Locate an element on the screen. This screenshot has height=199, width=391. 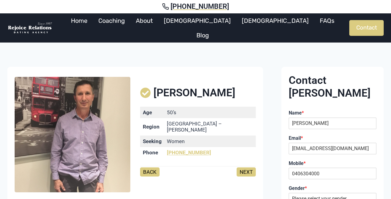
a: FAQs is located at coordinates (327, 21).